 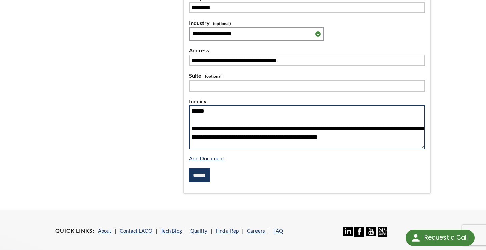 What do you see at coordinates (207, 158) in the screenshot?
I see `a: Add Document` at bounding box center [207, 158].